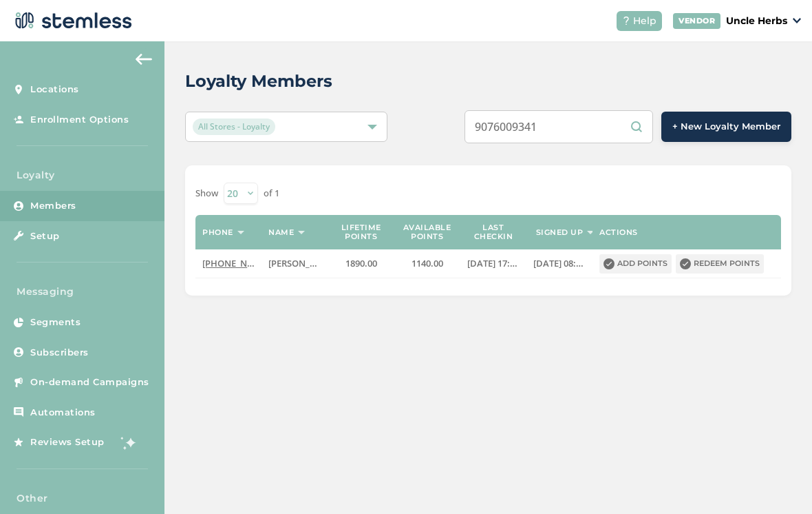  Describe the element at coordinates (144, 59) in the screenshot. I see `img: icon-arrow-back-accent-c549486e.svg` at that location.